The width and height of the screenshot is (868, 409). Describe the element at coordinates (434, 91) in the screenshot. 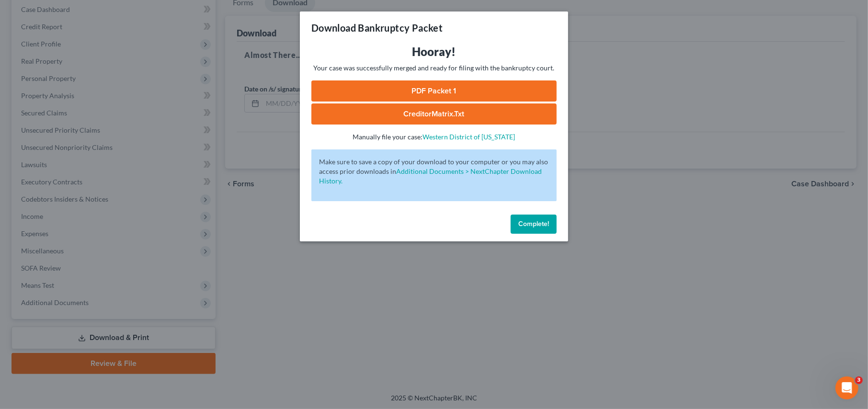

I see `a: PDF Packet 1` at that location.